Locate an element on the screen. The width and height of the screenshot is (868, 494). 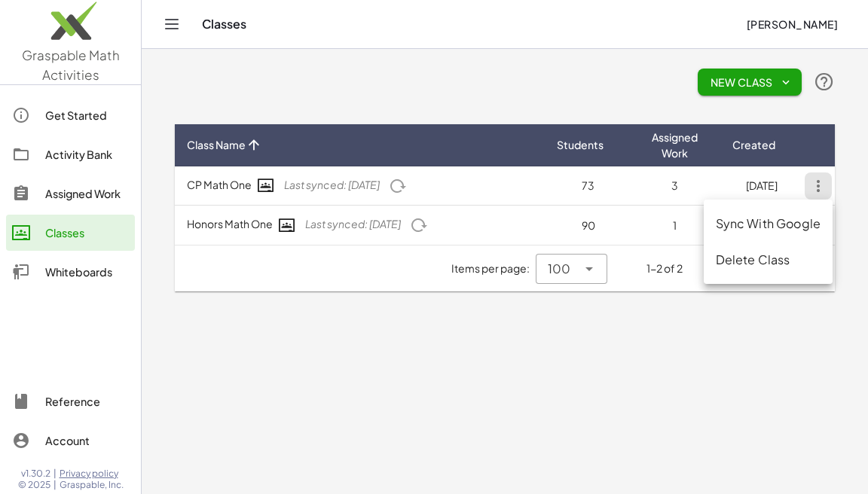
td: Honors Math One is located at coordinates (359, 225).